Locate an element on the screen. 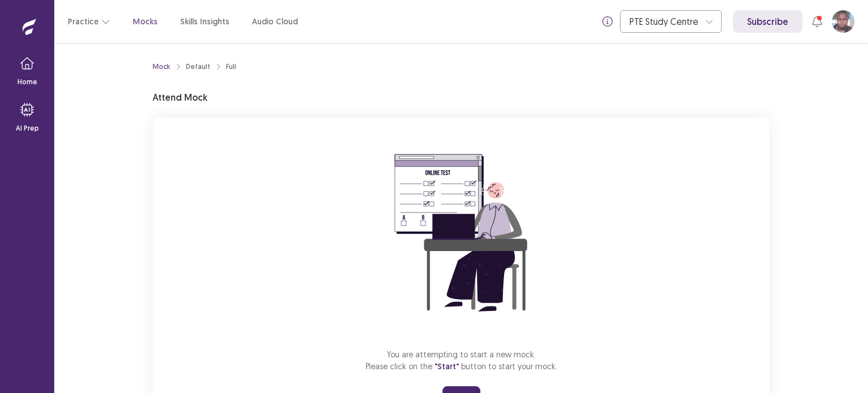 The image size is (868, 393). button: User Profile Image is located at coordinates (843, 22).